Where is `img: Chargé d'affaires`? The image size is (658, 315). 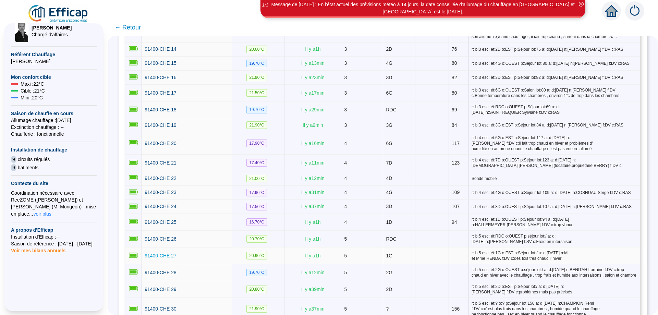 img: Chargé d'affaires is located at coordinates (22, 31).